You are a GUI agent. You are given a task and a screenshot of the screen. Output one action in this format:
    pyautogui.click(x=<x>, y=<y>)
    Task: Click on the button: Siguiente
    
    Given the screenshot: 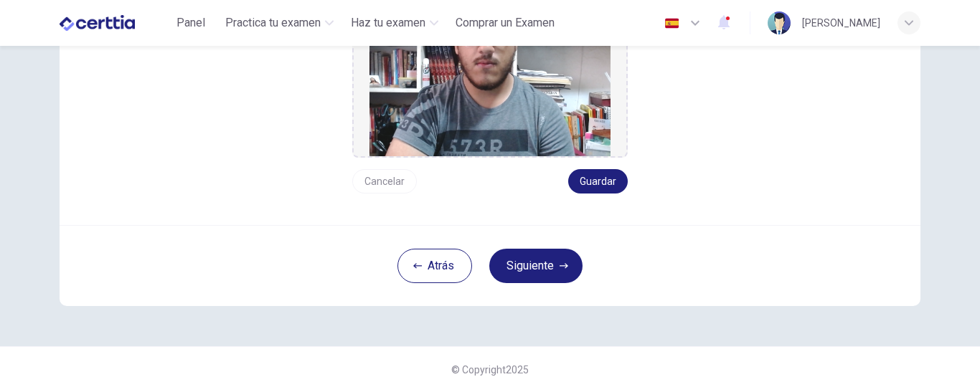 What is the action you would take?
    pyautogui.click(x=536, y=266)
    